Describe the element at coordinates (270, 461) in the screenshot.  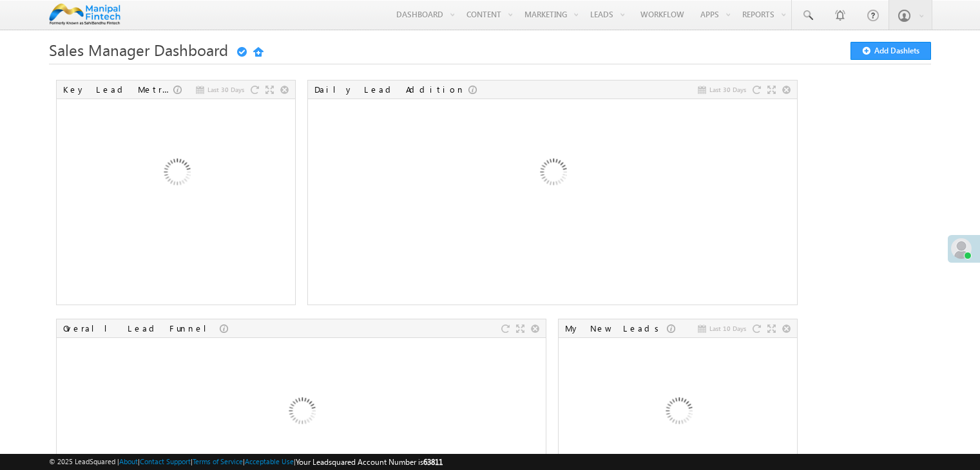
I see `a: Acceptable Use` at that location.